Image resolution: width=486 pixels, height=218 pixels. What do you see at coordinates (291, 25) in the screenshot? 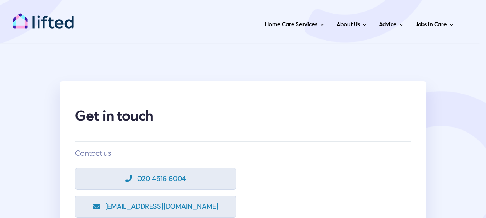
I see `span: Home Care Services` at bounding box center [291, 25].